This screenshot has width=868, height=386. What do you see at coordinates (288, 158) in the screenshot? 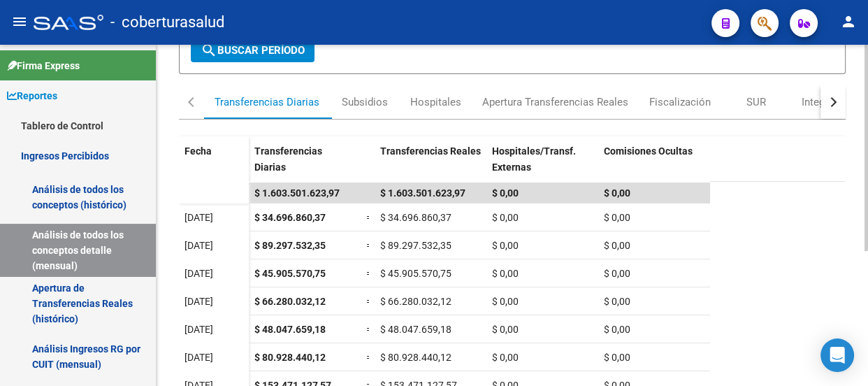
I see `span: Transferencias Diarias` at bounding box center [288, 158].